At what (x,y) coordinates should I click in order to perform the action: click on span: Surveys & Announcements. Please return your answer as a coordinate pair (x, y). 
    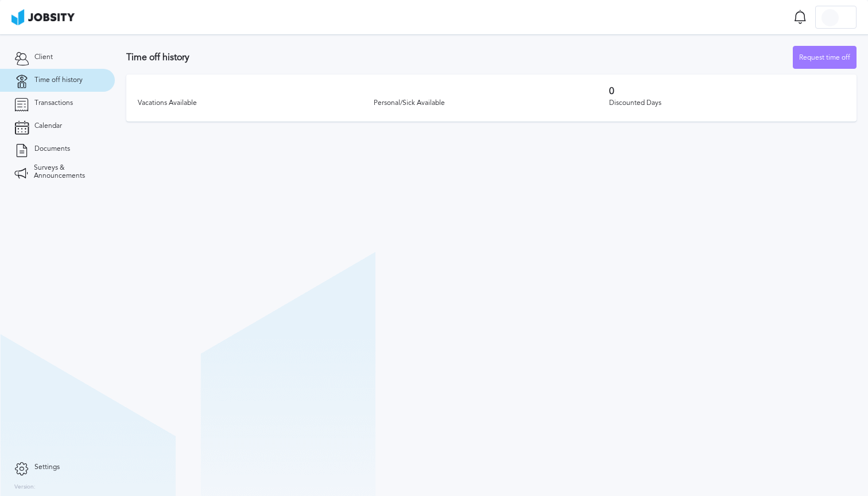
    Looking at the image, I should click on (67, 172).